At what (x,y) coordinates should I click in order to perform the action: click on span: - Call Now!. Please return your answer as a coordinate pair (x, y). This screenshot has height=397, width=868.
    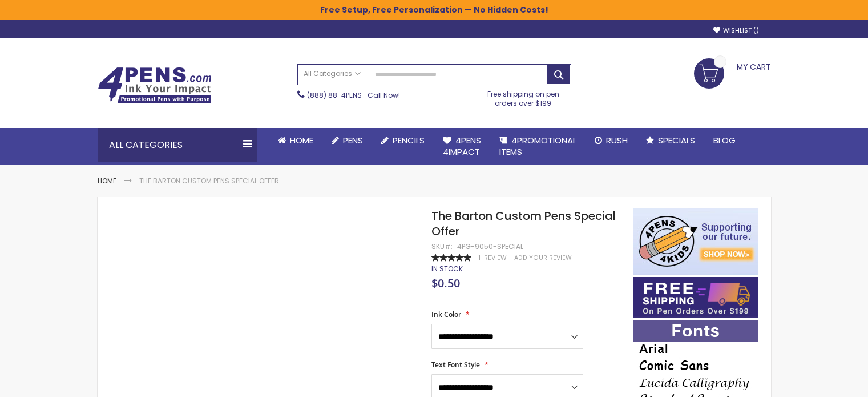
    Looking at the image, I should click on (353, 95).